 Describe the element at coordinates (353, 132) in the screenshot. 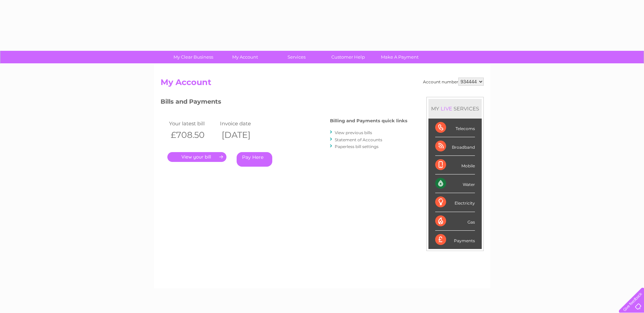

I see `a: View previous bills` at that location.